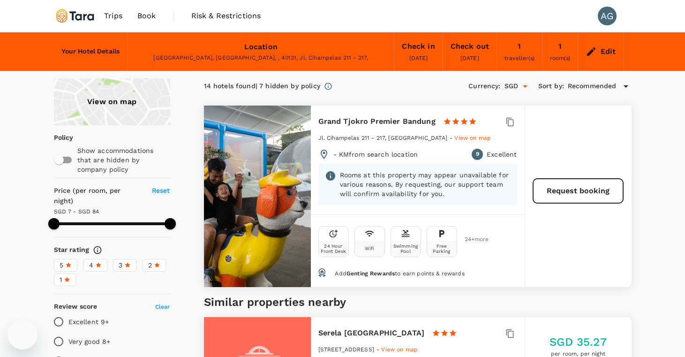  What do you see at coordinates (57, 137) in the screenshot?
I see `p: Policy` at bounding box center [57, 137].